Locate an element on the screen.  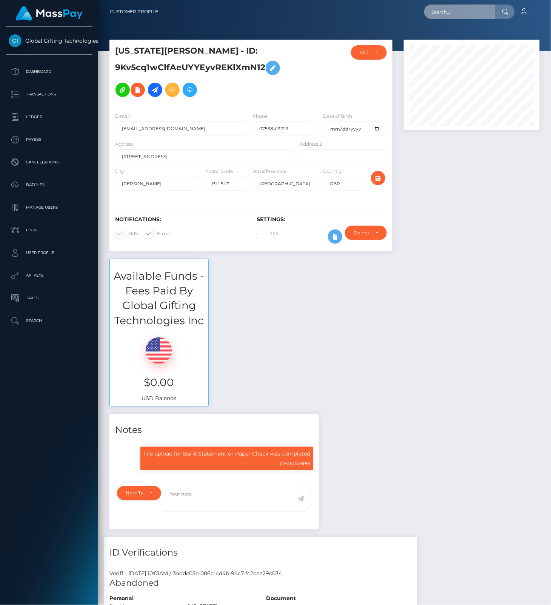
p: Cancellations is located at coordinates (49, 162).